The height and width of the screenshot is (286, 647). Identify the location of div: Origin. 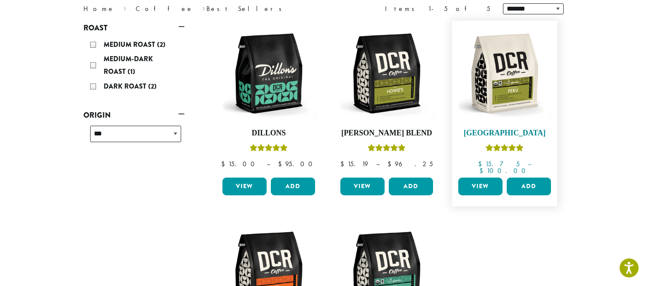
(134, 137).